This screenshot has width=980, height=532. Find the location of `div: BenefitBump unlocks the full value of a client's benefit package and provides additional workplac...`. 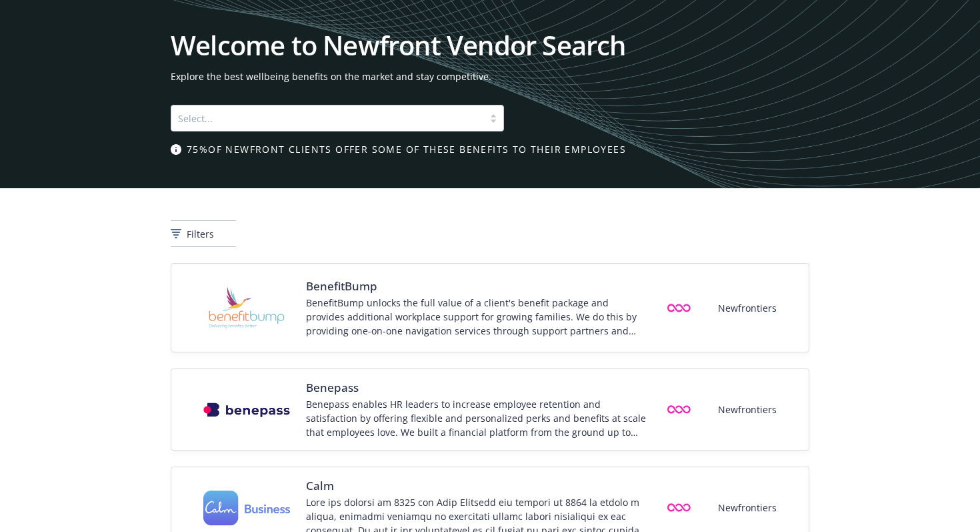

div: BenefitBump unlocks the full value of a client's benefit package and provides additional workplac... is located at coordinates (477, 316).